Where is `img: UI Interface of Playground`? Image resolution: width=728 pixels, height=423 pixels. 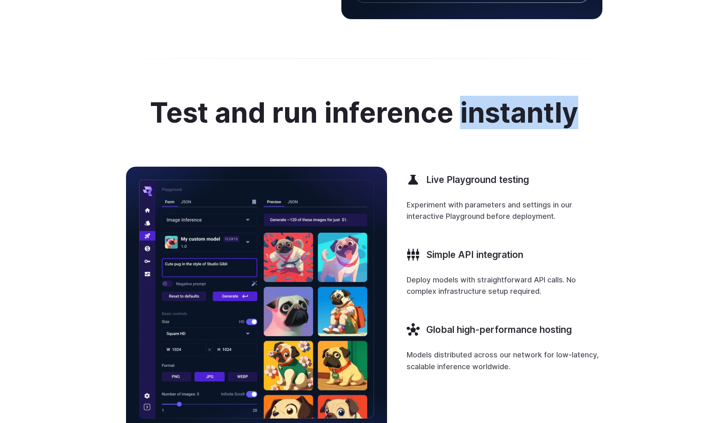 img: UI Interface of Playground is located at coordinates (256, 299).